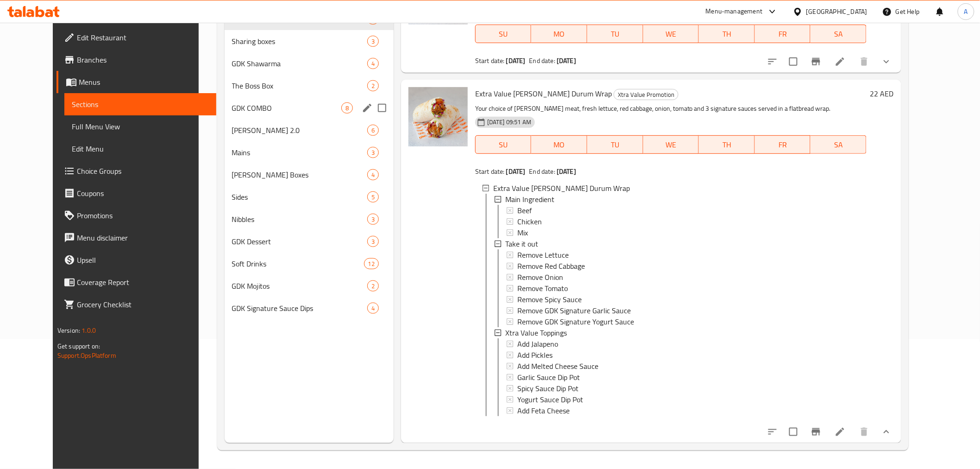 The image size is (980, 469). Describe the element at coordinates (140, 127) in the screenshot. I see `a: Full Menu View` at that location.